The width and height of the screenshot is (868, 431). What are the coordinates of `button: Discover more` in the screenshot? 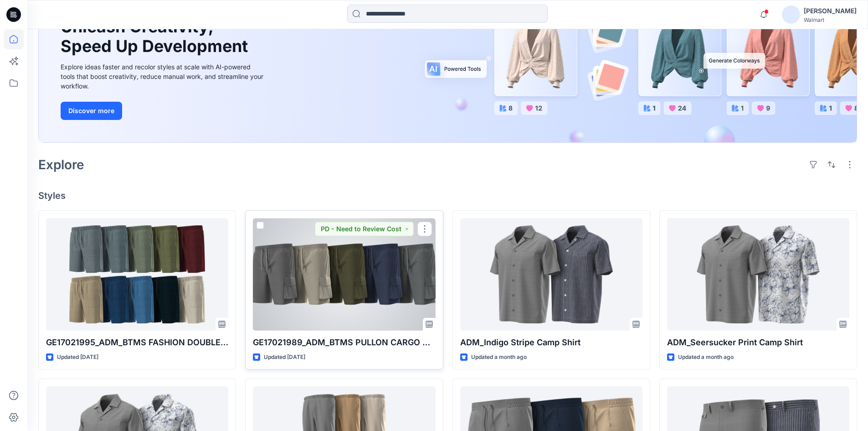 It's located at (91, 111).